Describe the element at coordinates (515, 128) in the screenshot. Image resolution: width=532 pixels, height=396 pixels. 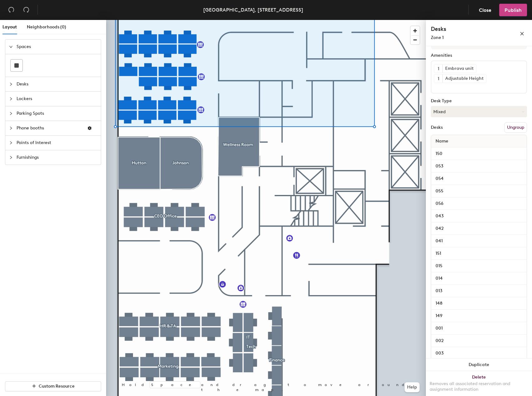
I see `button: Ungroup` at that location.